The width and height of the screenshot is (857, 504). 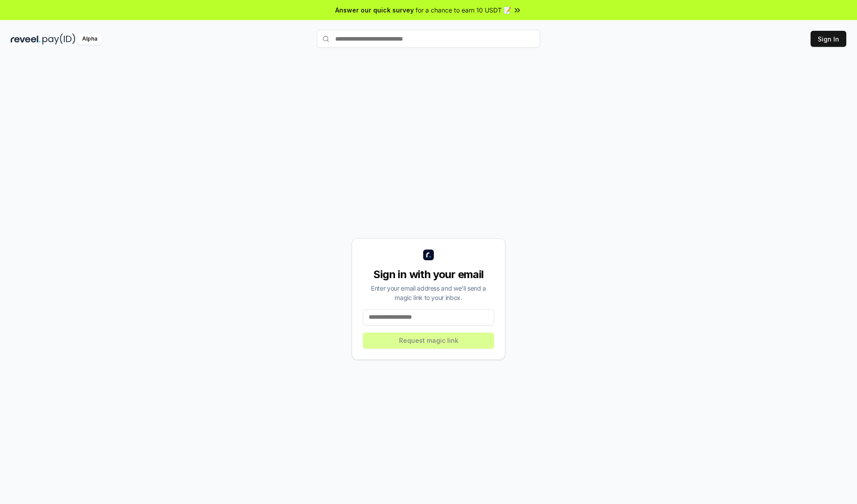 What do you see at coordinates (429, 274) in the screenshot?
I see `div: Sign in with your email` at bounding box center [429, 274].